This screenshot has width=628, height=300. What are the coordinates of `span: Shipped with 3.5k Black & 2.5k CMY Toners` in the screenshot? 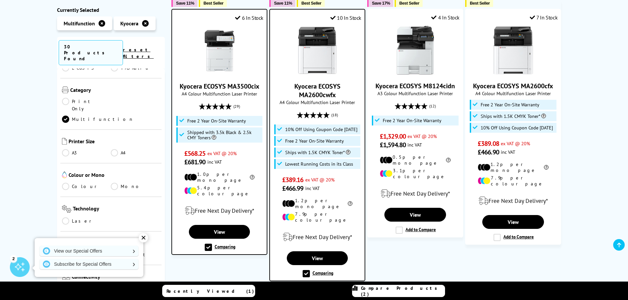 It's located at (224, 135).